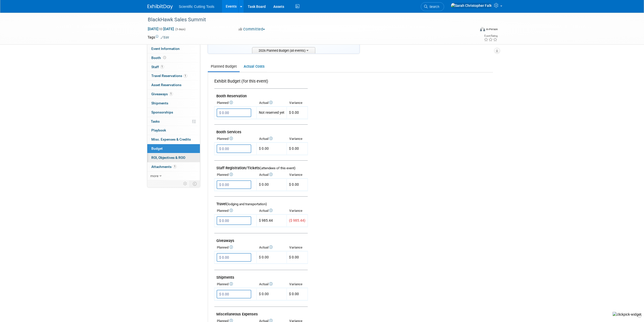  I want to click on a: Booth, so click(173, 58).